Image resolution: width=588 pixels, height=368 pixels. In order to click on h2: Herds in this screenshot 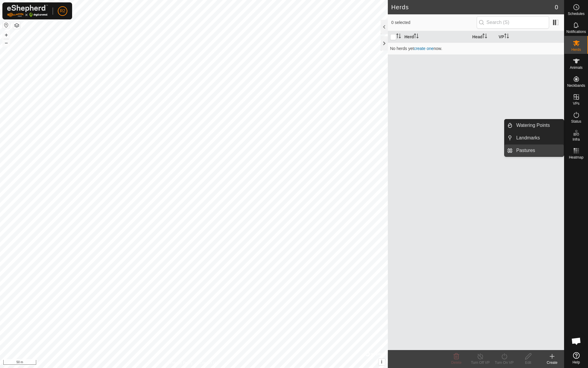, I will do `click(473, 7)`.